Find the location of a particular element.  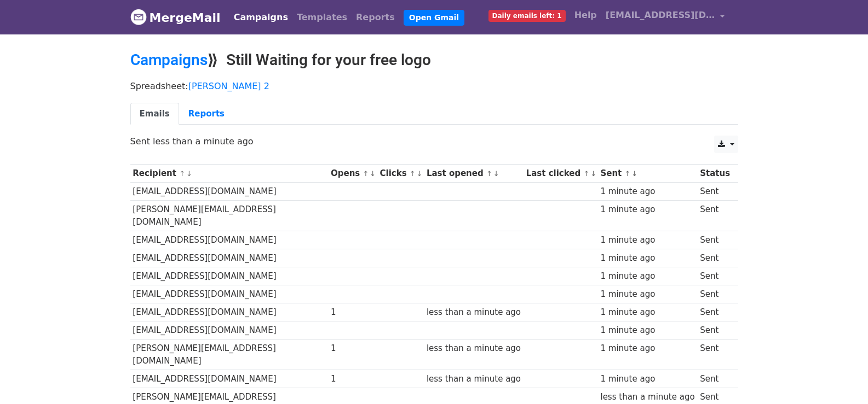

h2: ⟫ Still Waiting for your free logo is located at coordinates (434, 61).